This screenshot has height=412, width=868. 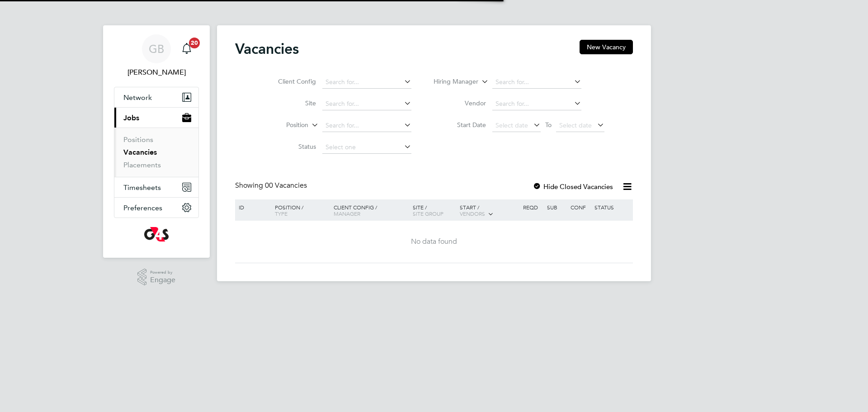 I want to click on a: Go to home page, so click(x=157, y=234).